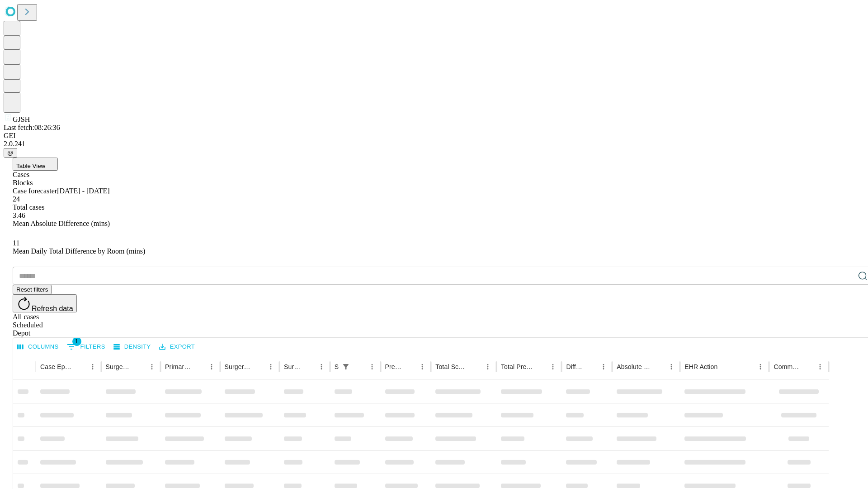  Describe the element at coordinates (53, 308) in the screenshot. I see `span: Refresh data` at that location.